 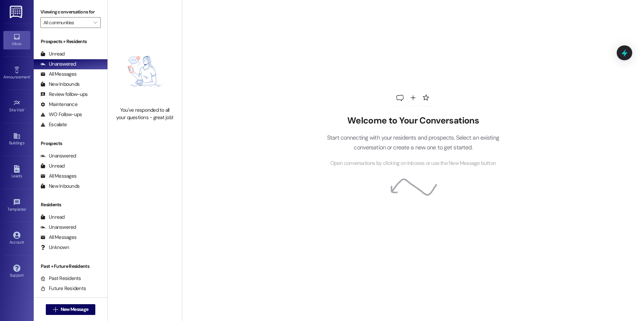 I want to click on label: Viewing conversations for, so click(x=70, y=12).